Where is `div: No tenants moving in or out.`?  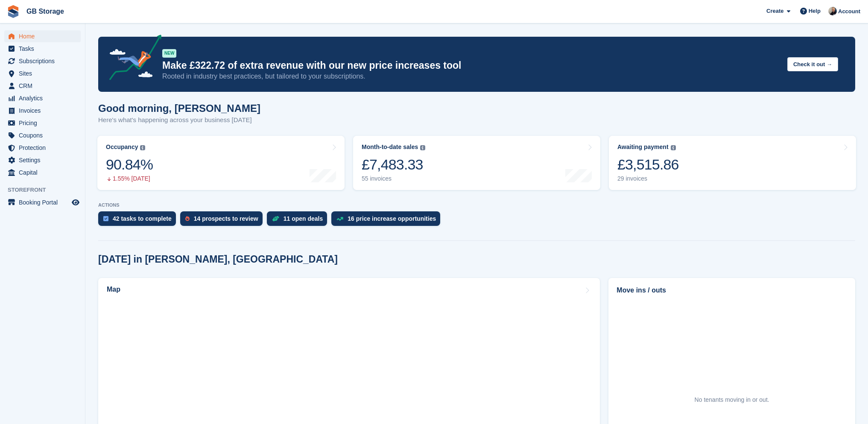 div: No tenants moving in or out. is located at coordinates (732, 399).